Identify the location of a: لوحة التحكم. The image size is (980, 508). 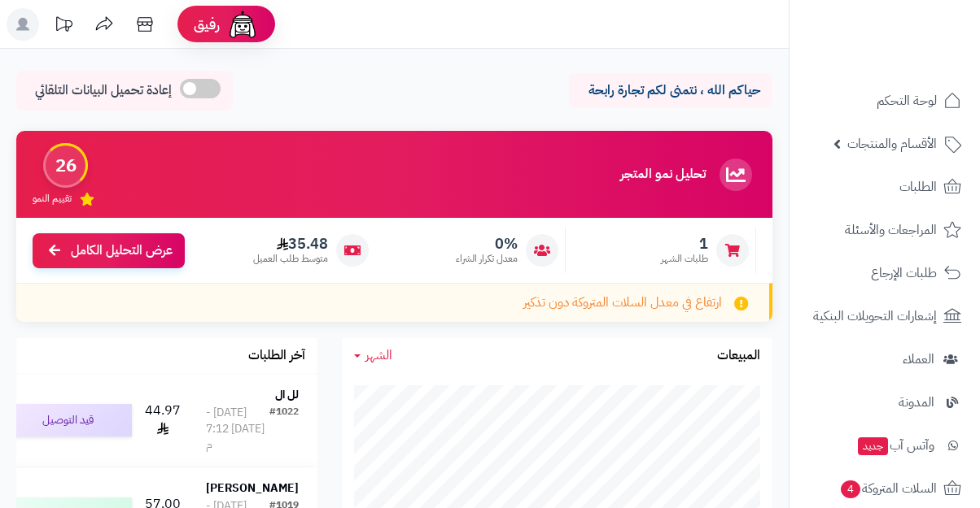
(885, 101).